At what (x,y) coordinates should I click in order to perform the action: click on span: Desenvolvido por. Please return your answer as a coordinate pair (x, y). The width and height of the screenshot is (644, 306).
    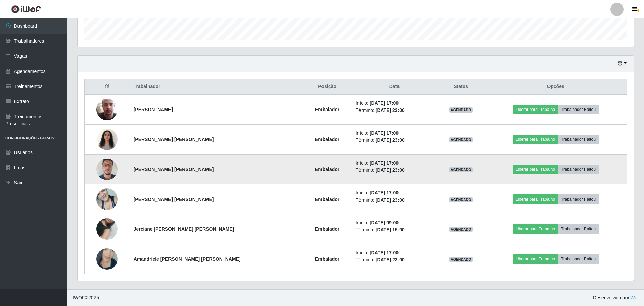
    Looking at the image, I should click on (616, 298).